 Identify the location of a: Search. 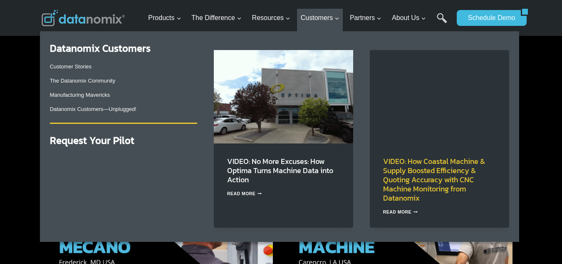
(442, 22).